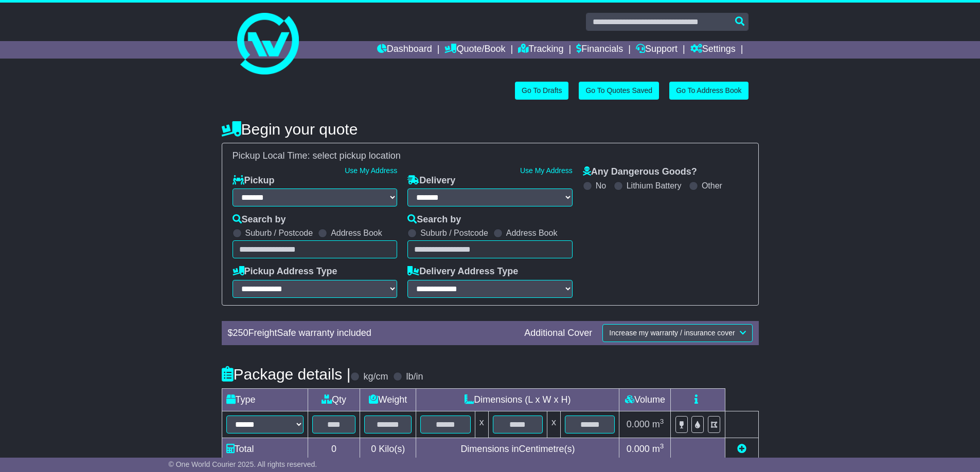  Describe the element at coordinates (285, 272) in the screenshot. I see `label: Pickup Address Type` at that location.